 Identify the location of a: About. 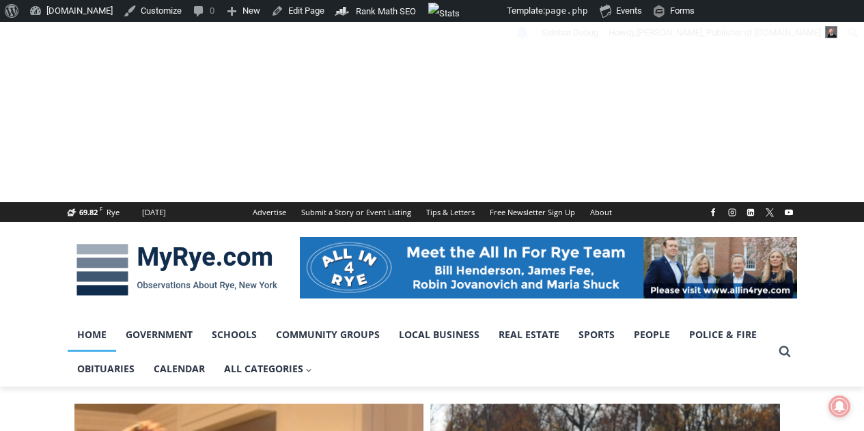
(601, 212).